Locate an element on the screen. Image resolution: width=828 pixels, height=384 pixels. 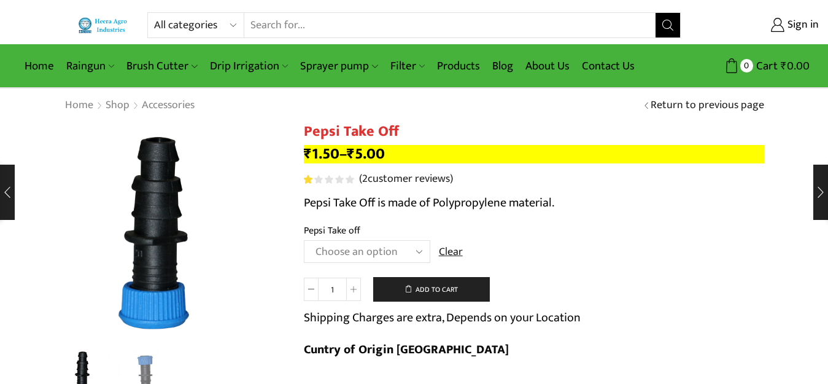
span: Sign in is located at coordinates (802, 25).